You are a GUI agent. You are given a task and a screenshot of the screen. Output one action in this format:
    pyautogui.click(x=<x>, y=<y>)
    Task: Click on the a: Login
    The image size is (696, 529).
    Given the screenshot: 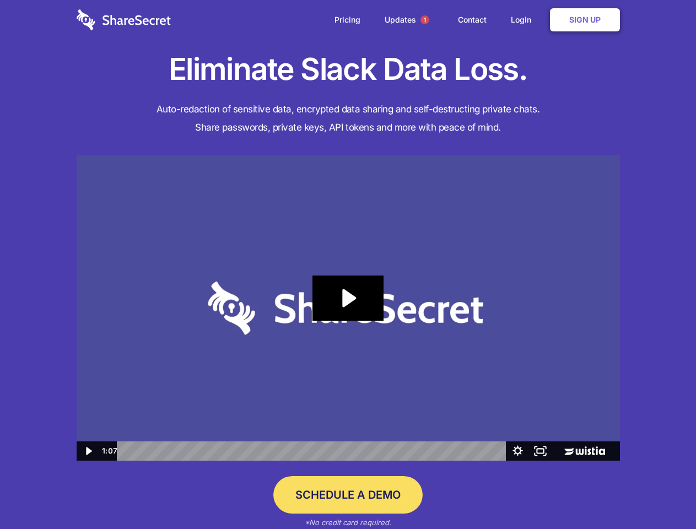 What is the action you would take?
    pyautogui.click(x=524, y=20)
    